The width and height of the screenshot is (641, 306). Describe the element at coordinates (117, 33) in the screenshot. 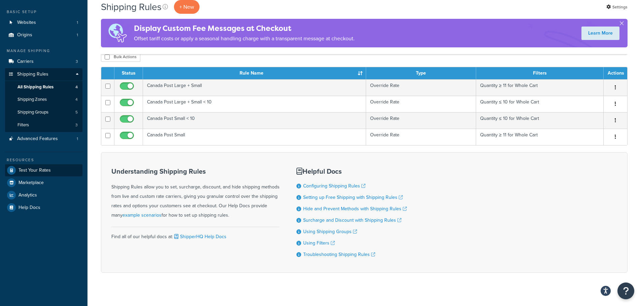

I see `img: duties-banner-06bc72dcb5fe05cb3f9472aba00be2ae8eb53ab6f0d8bb03d382ba314ac3c341.png` at that location.